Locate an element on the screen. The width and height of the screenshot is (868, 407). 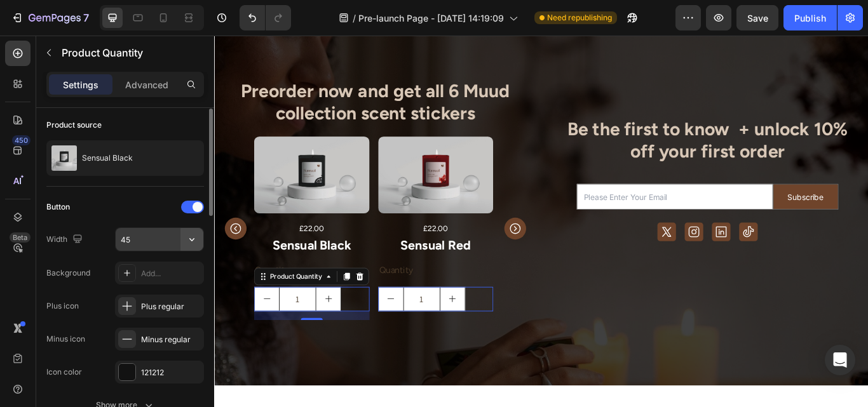
div: Icon color is located at coordinates (64, 372).